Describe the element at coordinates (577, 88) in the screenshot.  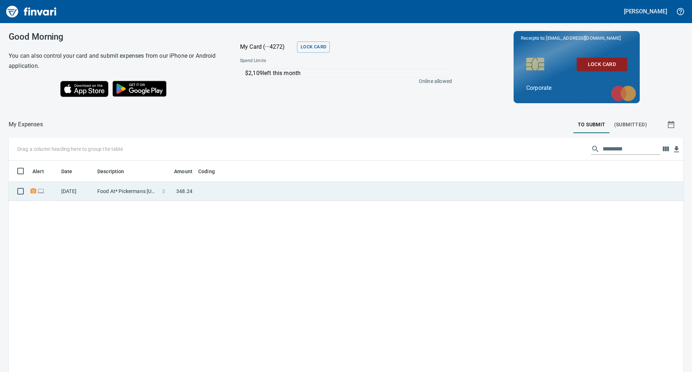
I see `p: Corporate` at that location.